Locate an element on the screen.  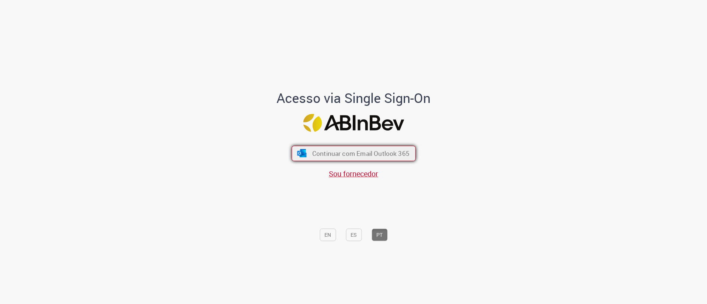
button: PT is located at coordinates (379, 235).